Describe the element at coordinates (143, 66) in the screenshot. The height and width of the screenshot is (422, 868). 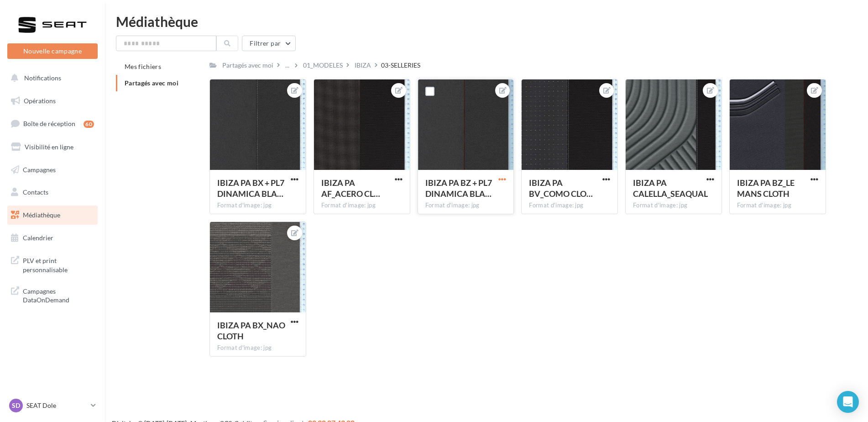
I see `span: Mes fichiers` at that location.